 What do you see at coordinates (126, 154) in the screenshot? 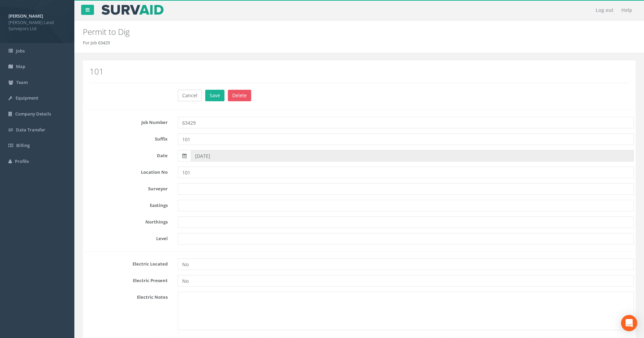
I see `label: Date` at bounding box center [126, 154].